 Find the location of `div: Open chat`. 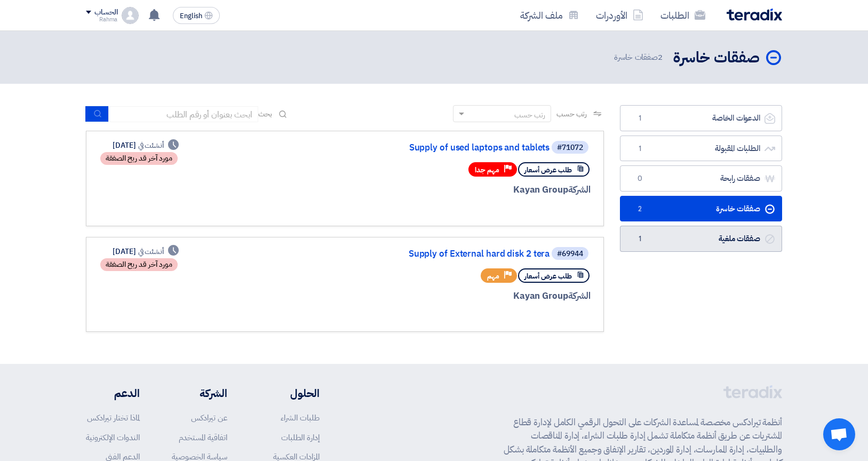

div: Open chat is located at coordinates (839, 435).